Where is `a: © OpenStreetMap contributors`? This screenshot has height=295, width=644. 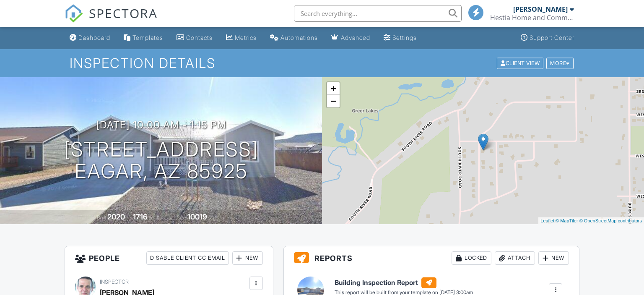 a: © OpenStreetMap contributors is located at coordinates (610, 221).